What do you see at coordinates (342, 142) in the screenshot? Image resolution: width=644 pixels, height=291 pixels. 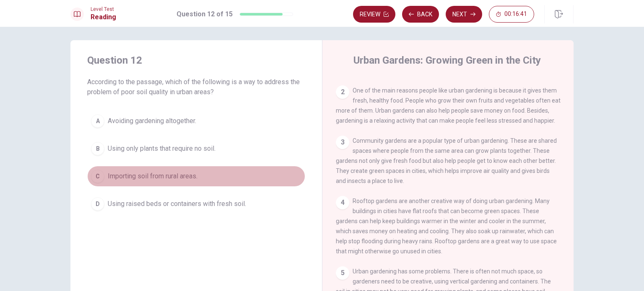 I see `div: 3` at bounding box center [342, 142].